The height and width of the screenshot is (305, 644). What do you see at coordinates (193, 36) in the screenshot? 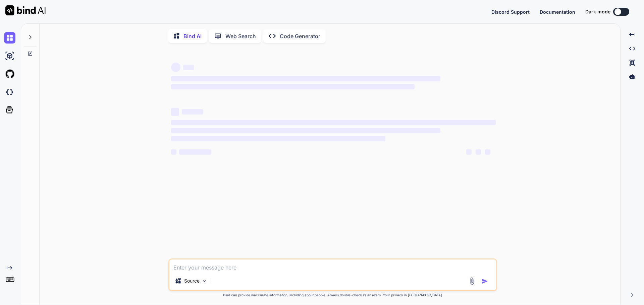
I see `p: Bind AI` at bounding box center [193, 36].